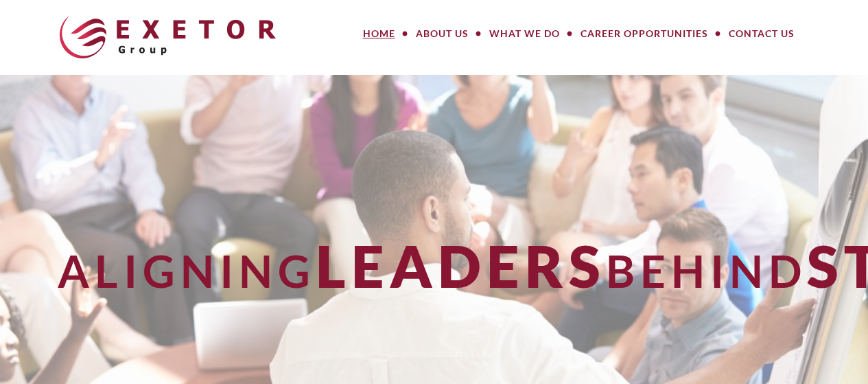  Describe the element at coordinates (644, 34) in the screenshot. I see `a: Career Opportunities` at that location.